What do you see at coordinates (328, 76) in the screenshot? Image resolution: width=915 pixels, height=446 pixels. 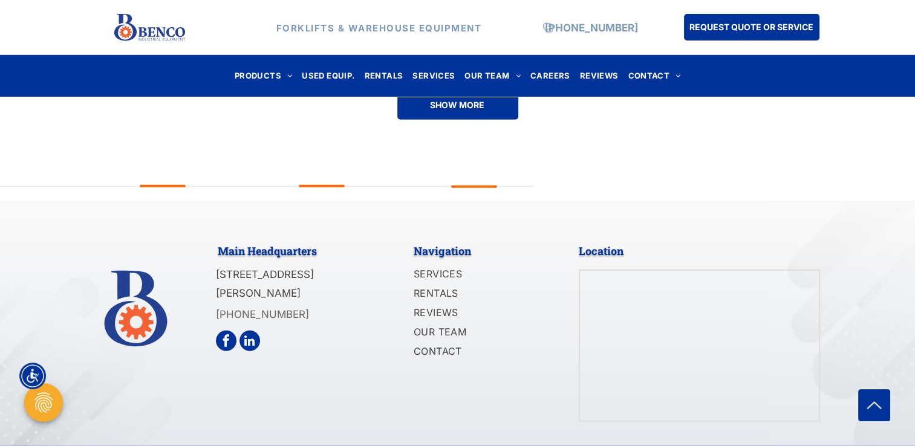 I see `a: USED EQUIP.` at bounding box center [328, 76].